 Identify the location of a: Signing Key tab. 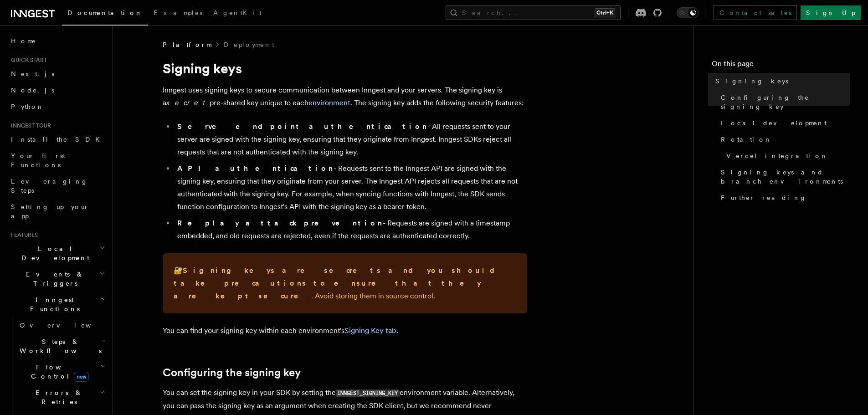
(370, 330).